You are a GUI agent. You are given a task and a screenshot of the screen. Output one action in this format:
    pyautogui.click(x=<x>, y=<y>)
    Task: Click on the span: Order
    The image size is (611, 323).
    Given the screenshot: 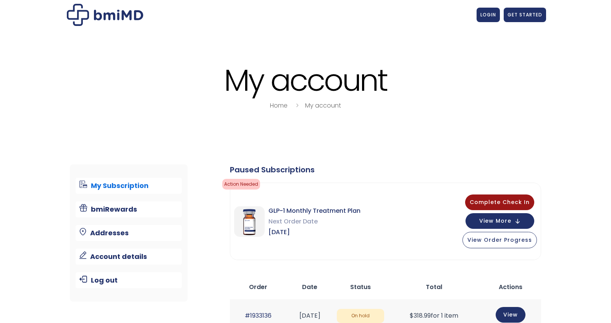 What is the action you would take?
    pyautogui.click(x=258, y=287)
    